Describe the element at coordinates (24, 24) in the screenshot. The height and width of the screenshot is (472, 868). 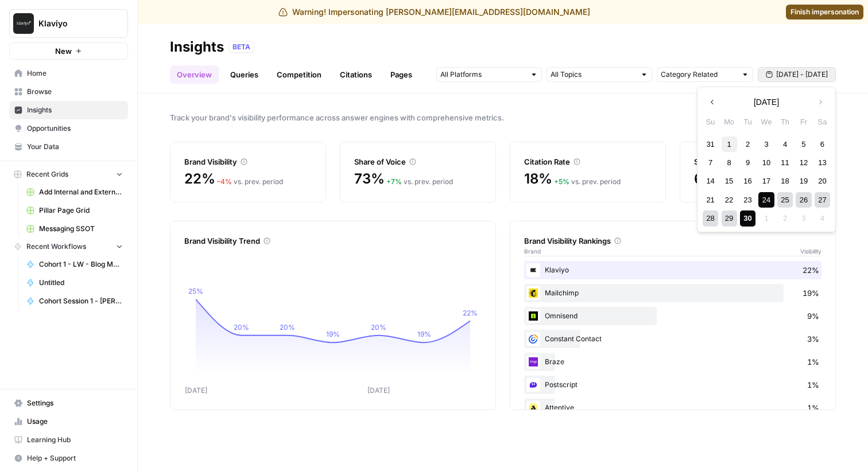
I see `img: Klaviyo Logo` at that location.